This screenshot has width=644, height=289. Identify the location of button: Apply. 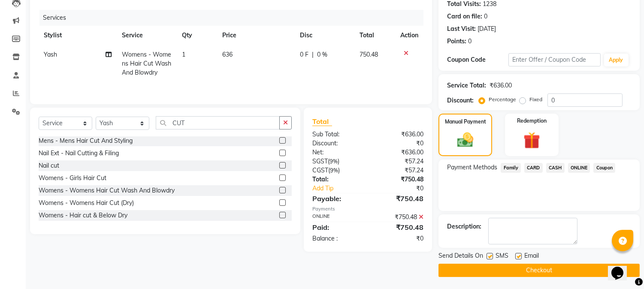
(616, 60).